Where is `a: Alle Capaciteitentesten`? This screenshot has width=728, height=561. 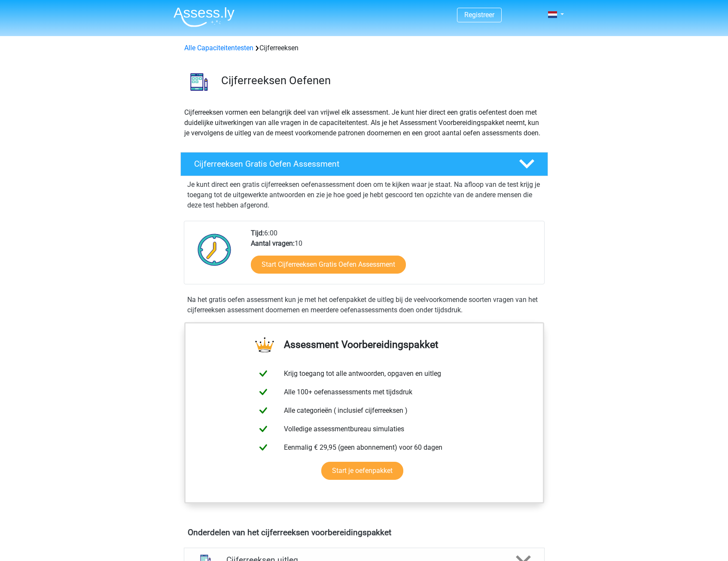
a: Alle Capaciteitentesten is located at coordinates (219, 48).